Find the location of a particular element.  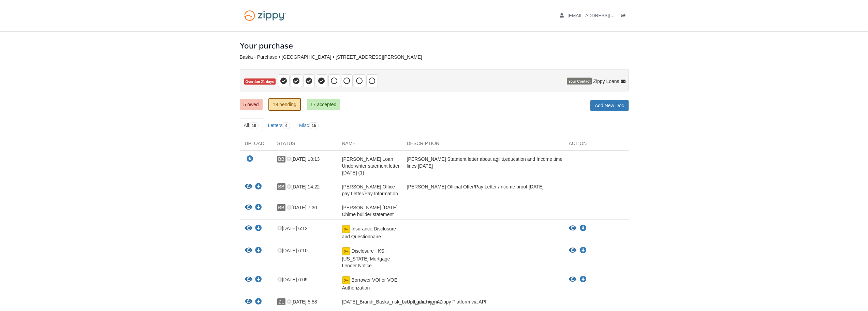

div: Description is located at coordinates (482, 145).